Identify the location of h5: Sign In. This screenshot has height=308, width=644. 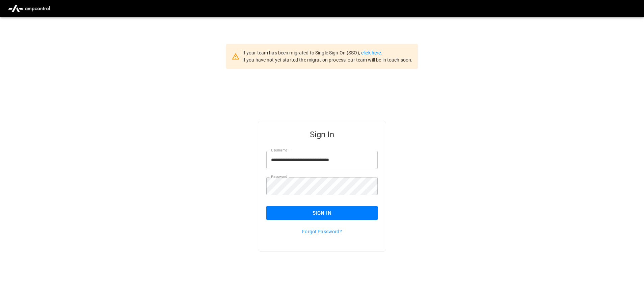
(322, 134).